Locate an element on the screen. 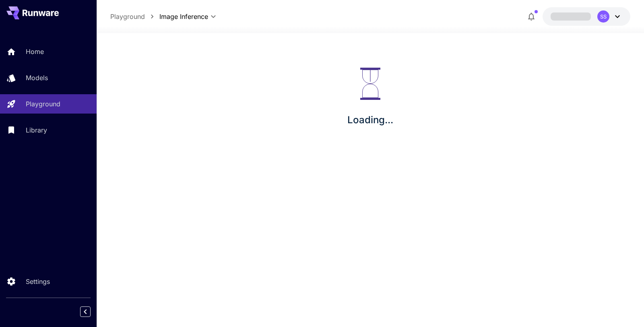  p: Settings is located at coordinates (38, 281).